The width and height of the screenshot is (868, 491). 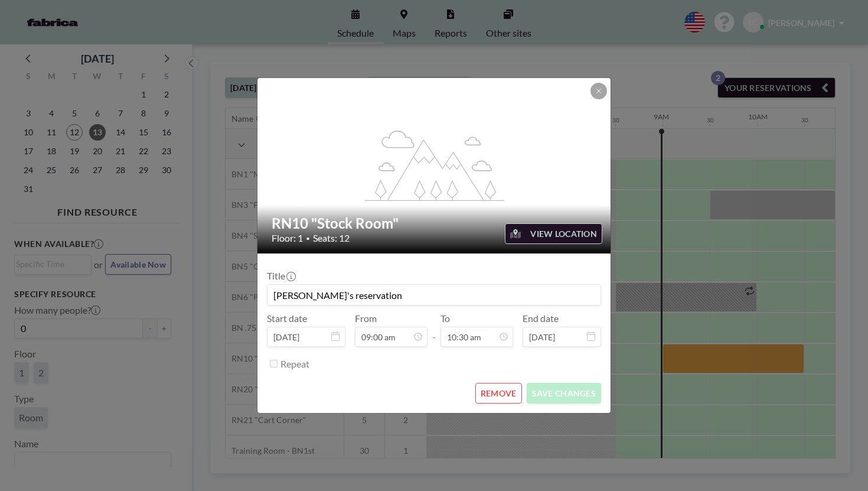 I want to click on label: Title, so click(x=280, y=276).